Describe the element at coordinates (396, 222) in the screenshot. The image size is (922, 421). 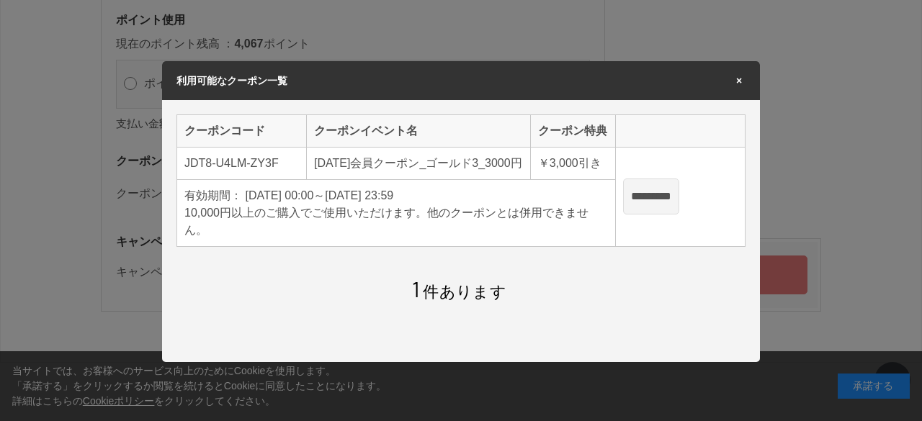
I see `div: 10,000円以上のご購入でご使用いただけます。他のクーポンとは併用できません。` at that location.